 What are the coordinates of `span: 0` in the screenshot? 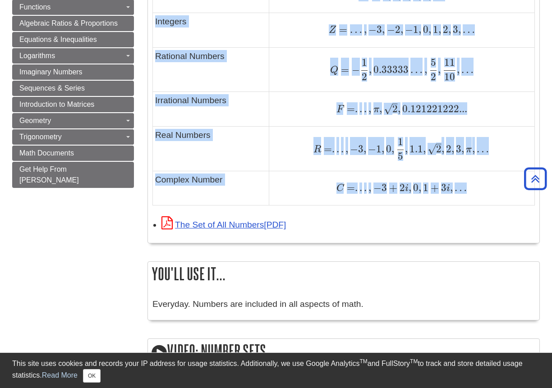 It's located at (415, 188).